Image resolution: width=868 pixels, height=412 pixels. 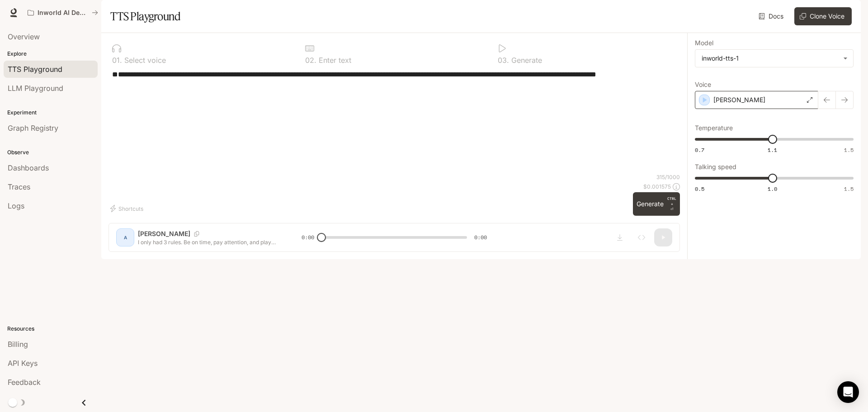 What do you see at coordinates (311, 60) in the screenshot?
I see `p: 0 2 .` at bounding box center [311, 60].